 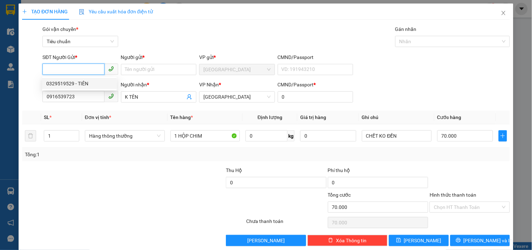 What do you see at coordinates (60, 29) in the screenshot?
I see `span: Gói vận chuyển` at bounding box center [60, 29].